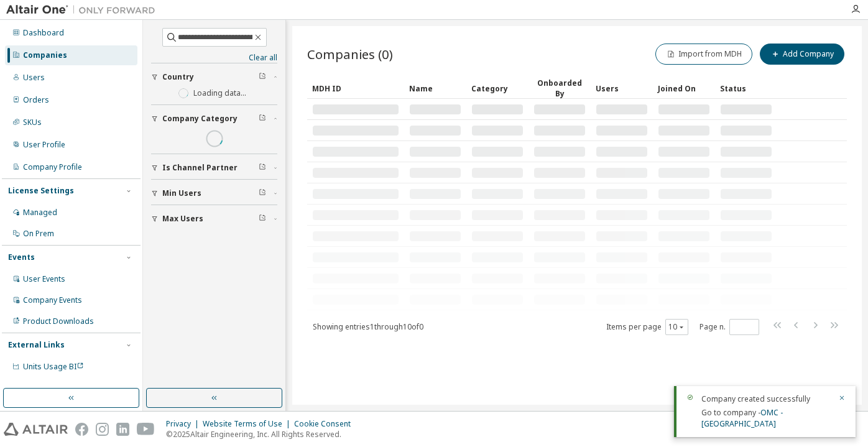  I want to click on button: Min Users, so click(214, 193).